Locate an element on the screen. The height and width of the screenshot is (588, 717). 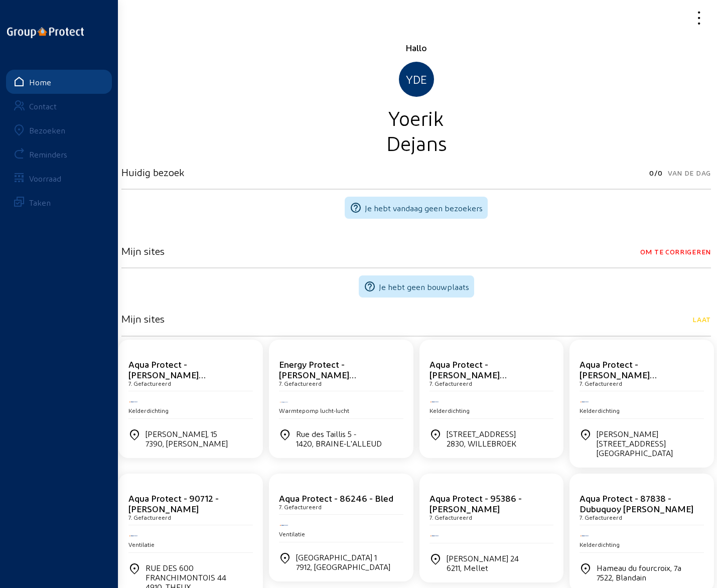
span: Warmtepomp lucht-lucht is located at coordinates (314, 410).